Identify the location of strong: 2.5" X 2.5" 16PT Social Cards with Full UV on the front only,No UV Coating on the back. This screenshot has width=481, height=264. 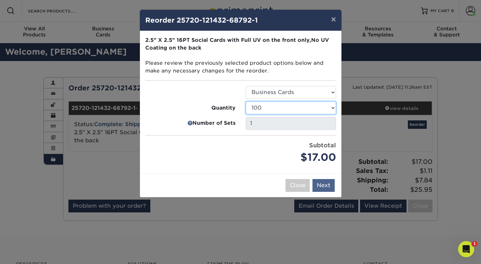
(237, 44).